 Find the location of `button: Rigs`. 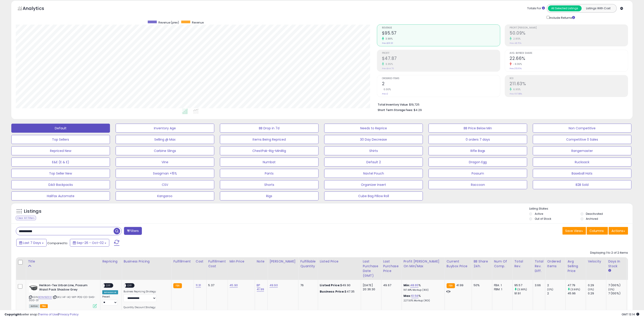

button: Rigs is located at coordinates (269, 196).